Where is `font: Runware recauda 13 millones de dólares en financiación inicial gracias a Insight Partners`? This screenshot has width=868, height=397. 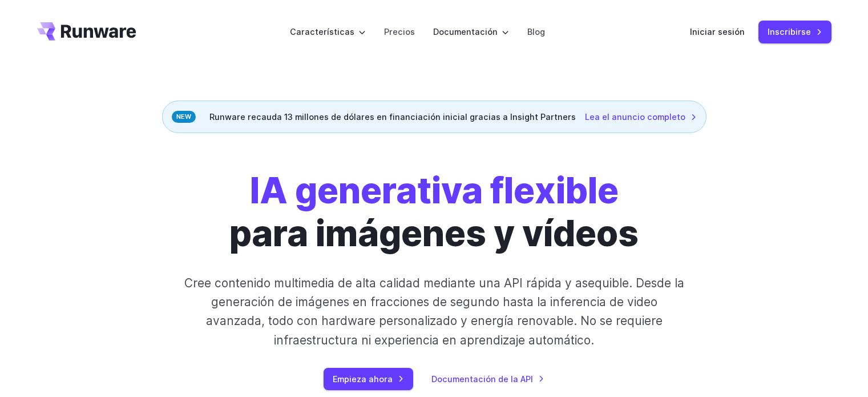
font: Runware recauda 13 millones de dólares en financiación inicial gracias a Insight Partners is located at coordinates (393, 116).